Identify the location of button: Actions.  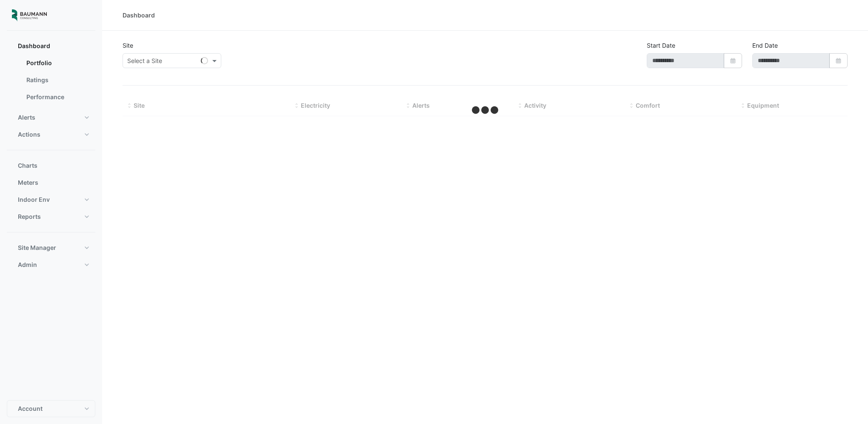
(51, 134).